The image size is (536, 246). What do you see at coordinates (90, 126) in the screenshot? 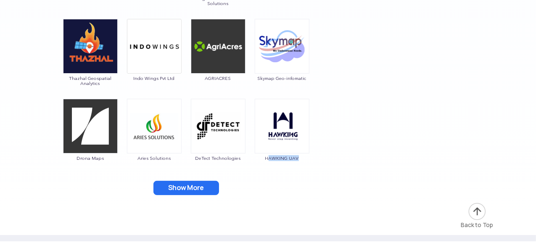
I see `img: img_dronamaps.png` at bounding box center [90, 126].